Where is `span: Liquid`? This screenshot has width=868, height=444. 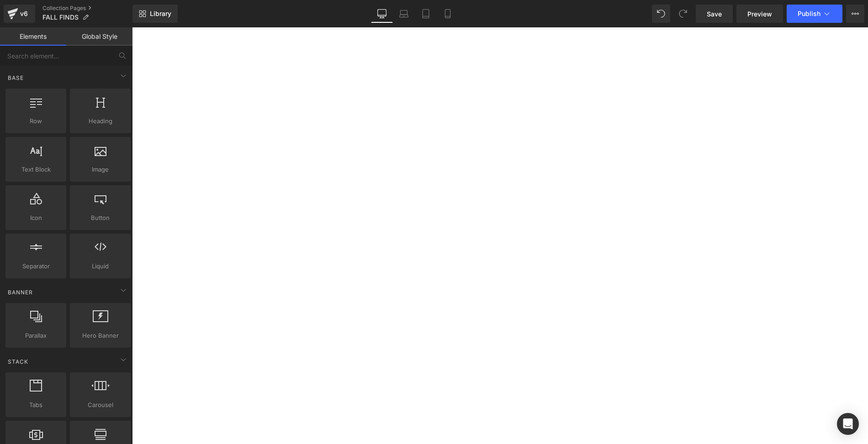
span: Liquid is located at coordinates (100, 266).